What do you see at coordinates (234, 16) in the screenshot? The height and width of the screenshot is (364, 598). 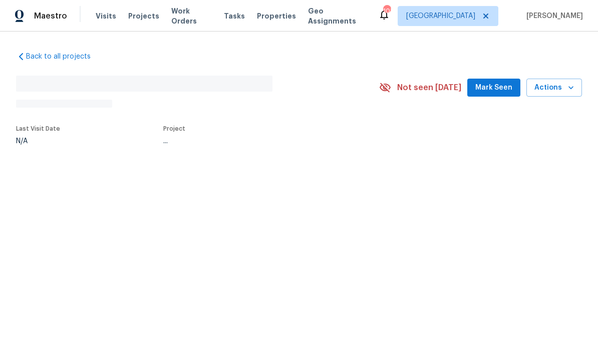 I see `span: Tasks` at bounding box center [234, 16].